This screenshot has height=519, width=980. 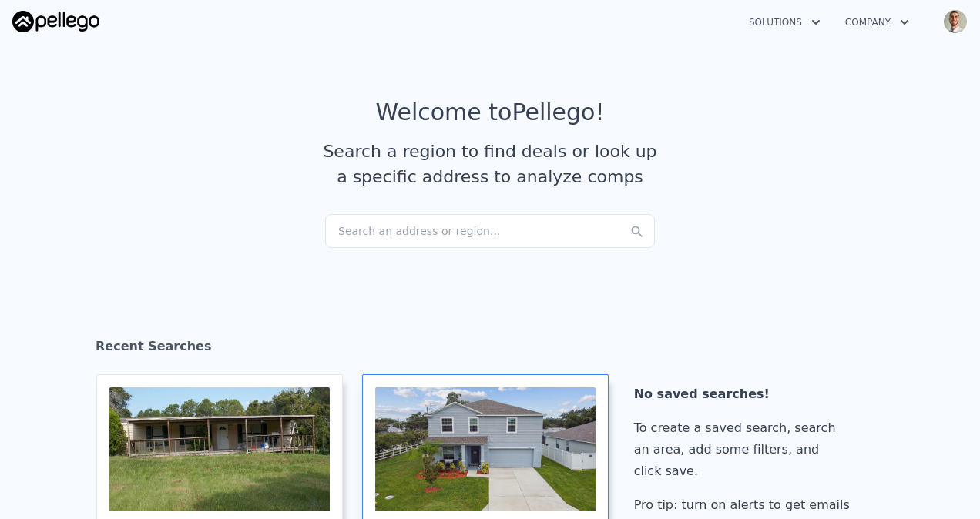 What do you see at coordinates (490, 350) in the screenshot?
I see `div: Recent Searches` at bounding box center [490, 350].